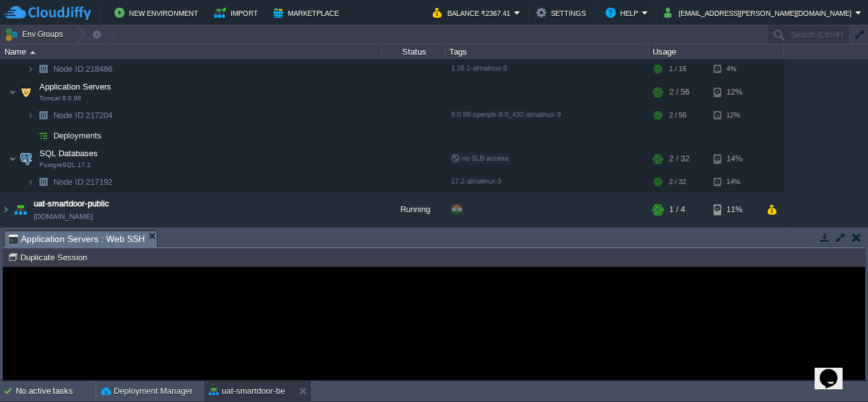 The width and height of the screenshot is (868, 402). I want to click on button: Marketplace, so click(308, 13).